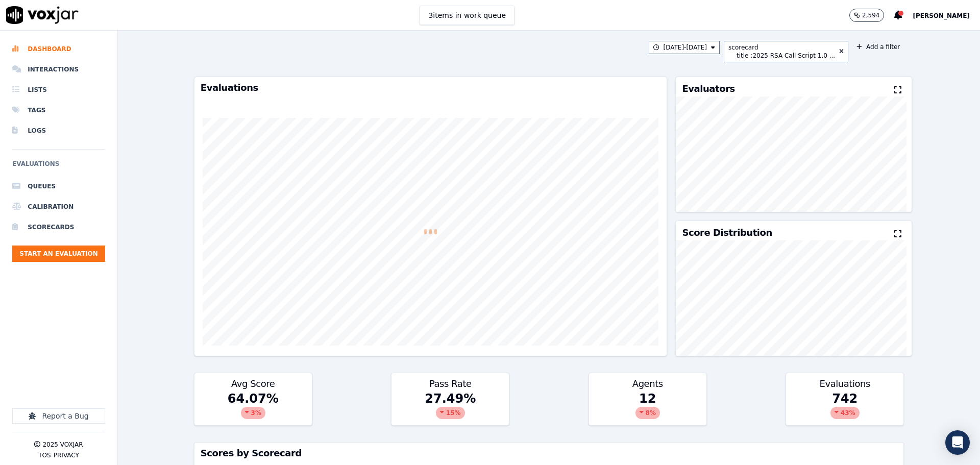 This screenshot has height=465, width=980. I want to click on h3: Evaluators, so click(708, 89).